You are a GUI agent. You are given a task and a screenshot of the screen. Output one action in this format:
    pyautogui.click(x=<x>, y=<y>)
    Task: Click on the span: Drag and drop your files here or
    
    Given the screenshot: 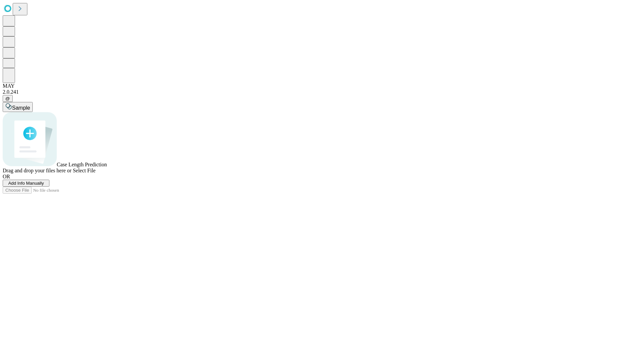 What is the action you would take?
    pyautogui.click(x=37, y=171)
    